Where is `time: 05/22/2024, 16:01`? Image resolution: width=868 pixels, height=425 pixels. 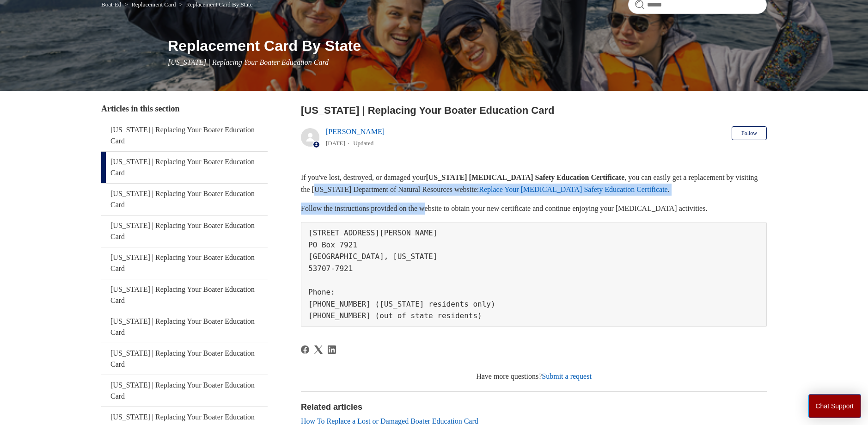
time: 05/22/2024, 16:01 is located at coordinates (336, 143).